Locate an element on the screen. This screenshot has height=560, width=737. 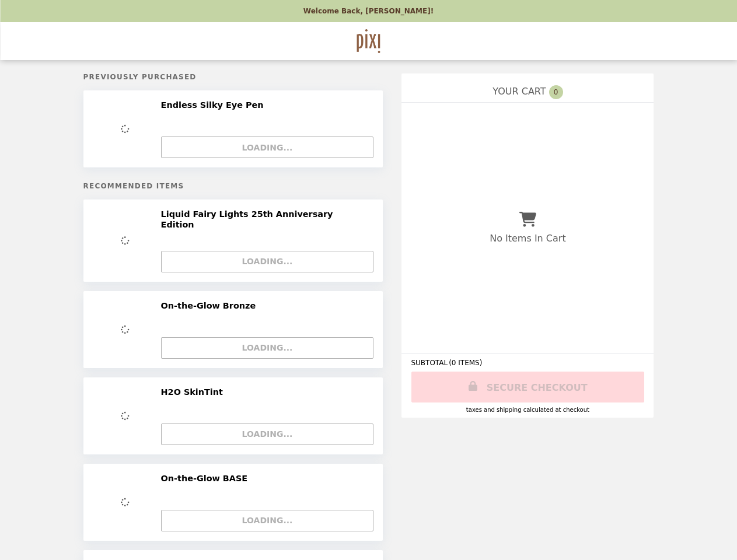
span: 0 is located at coordinates (556, 92).